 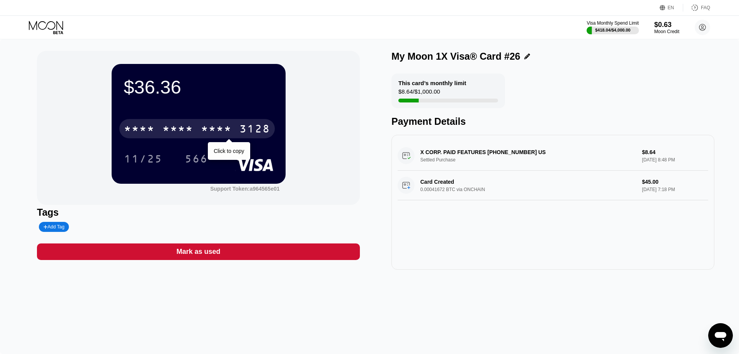 What do you see at coordinates (456, 56) in the screenshot?
I see `div: My Moon 1X Visa® Card #26` at bounding box center [456, 56].